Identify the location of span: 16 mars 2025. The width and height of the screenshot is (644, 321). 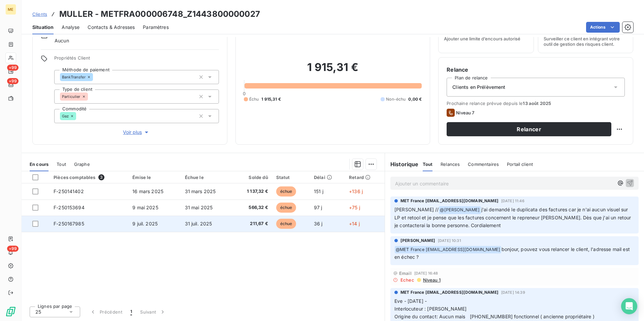
(148, 191).